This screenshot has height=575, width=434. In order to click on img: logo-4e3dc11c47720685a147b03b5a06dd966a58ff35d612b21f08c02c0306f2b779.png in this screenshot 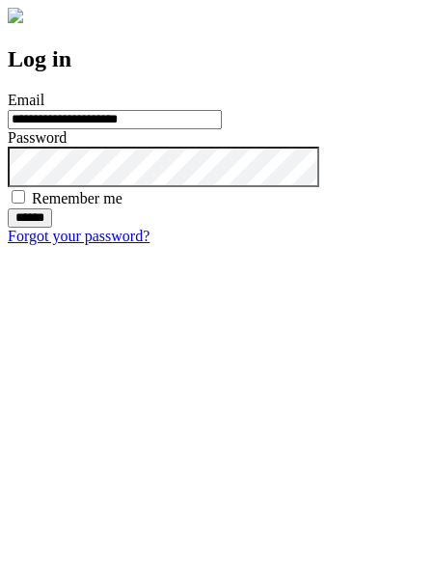, I will do `click(15, 15)`.